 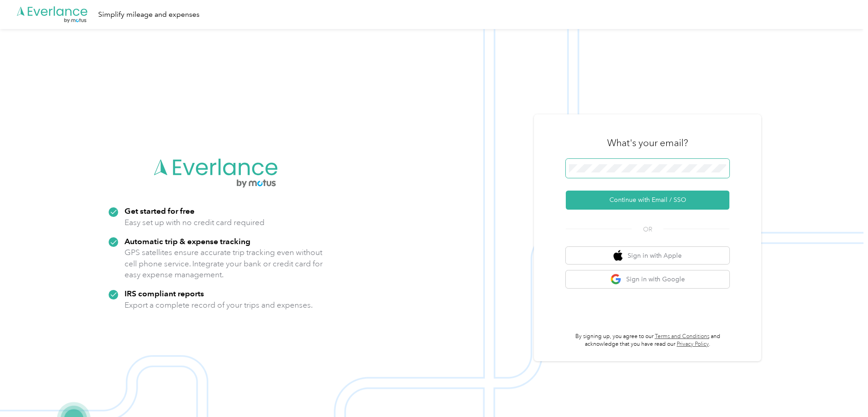 I want to click on button: apple logoSign in with Apple, so click(x=647, y=255).